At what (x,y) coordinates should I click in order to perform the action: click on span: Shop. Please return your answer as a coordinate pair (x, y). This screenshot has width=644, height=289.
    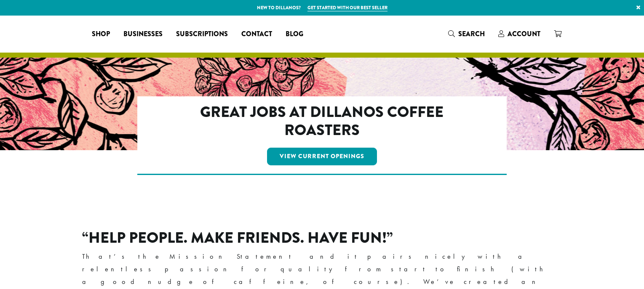
    Looking at the image, I should click on (100, 34).